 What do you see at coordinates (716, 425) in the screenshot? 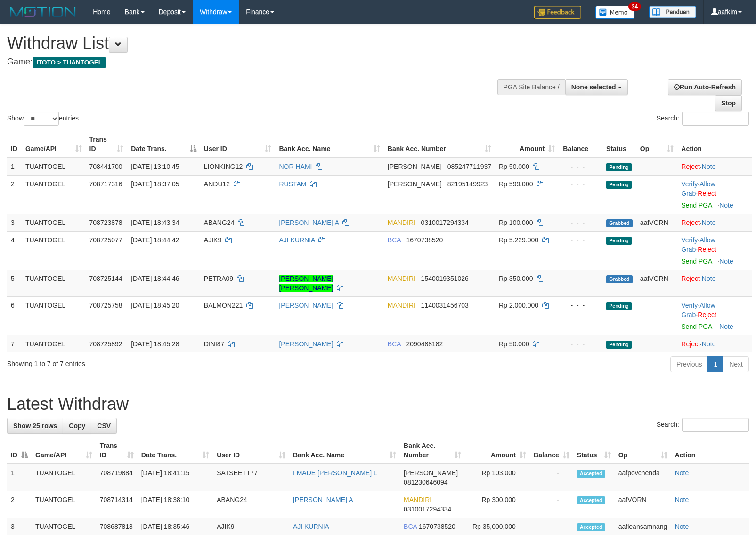
I see `input: Search:` at bounding box center [716, 425].